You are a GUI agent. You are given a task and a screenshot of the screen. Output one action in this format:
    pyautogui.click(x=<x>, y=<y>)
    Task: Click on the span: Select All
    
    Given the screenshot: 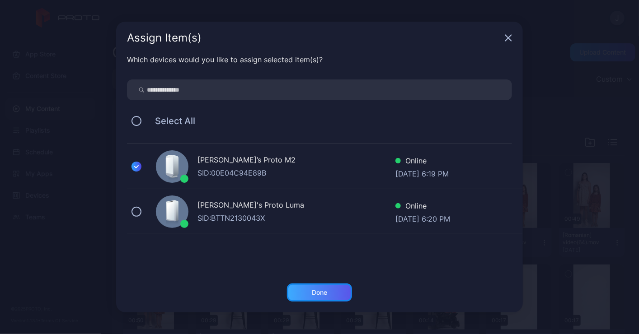 What is the action you would take?
    pyautogui.click(x=170, y=121)
    